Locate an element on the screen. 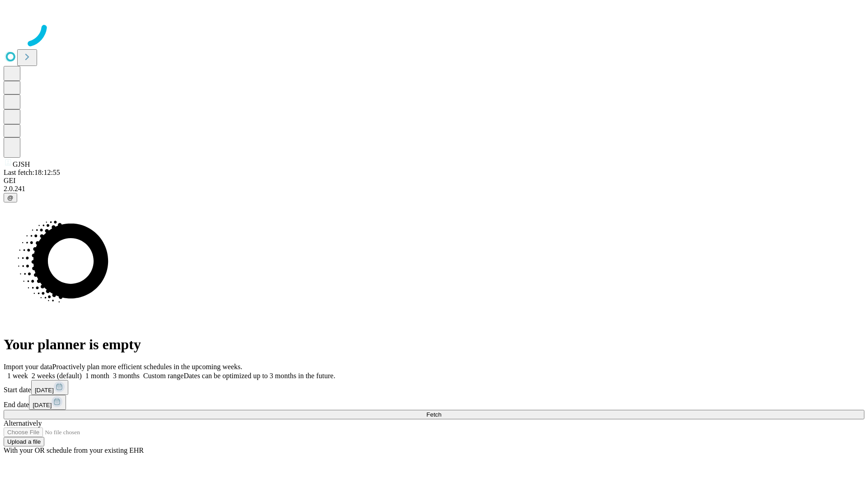 Image resolution: width=868 pixels, height=488 pixels. span: 2 weeks (default) is located at coordinates (56, 375).